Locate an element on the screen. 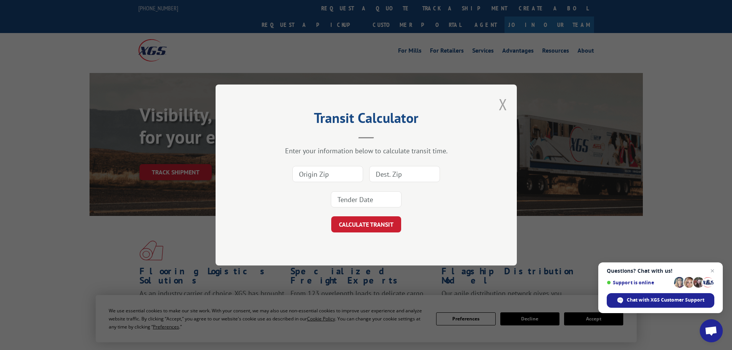  input: Dest. Zip is located at coordinates (405, 174).